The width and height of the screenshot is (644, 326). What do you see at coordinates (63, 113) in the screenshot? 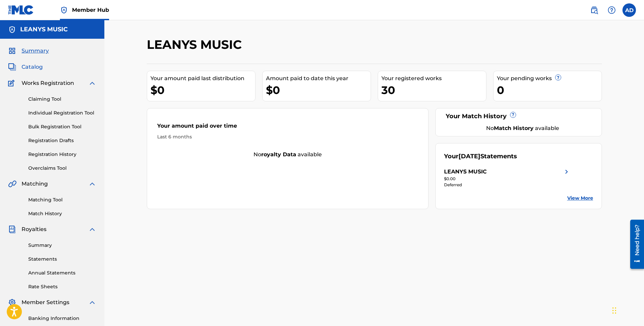
I see `a: Individual Registration Tool` at bounding box center [63, 113].